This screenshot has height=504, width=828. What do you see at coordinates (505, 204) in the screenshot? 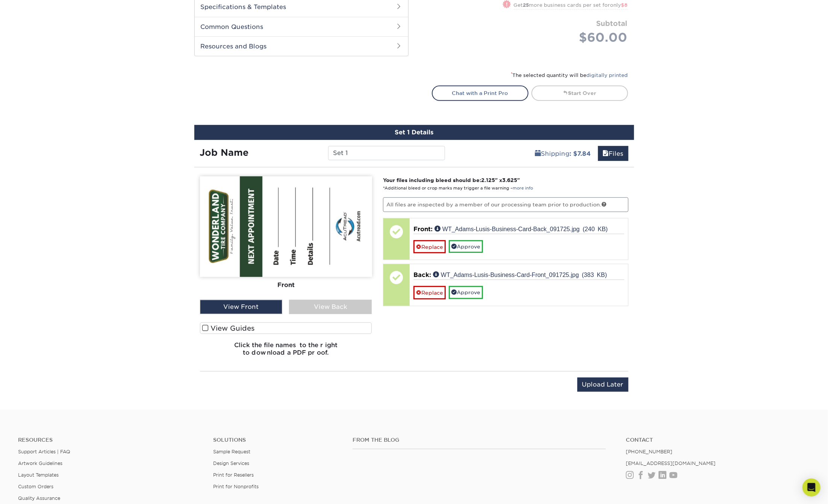
I see `p: All files are inspected by a member of our processing team prior to production.` at bounding box center [505, 204].